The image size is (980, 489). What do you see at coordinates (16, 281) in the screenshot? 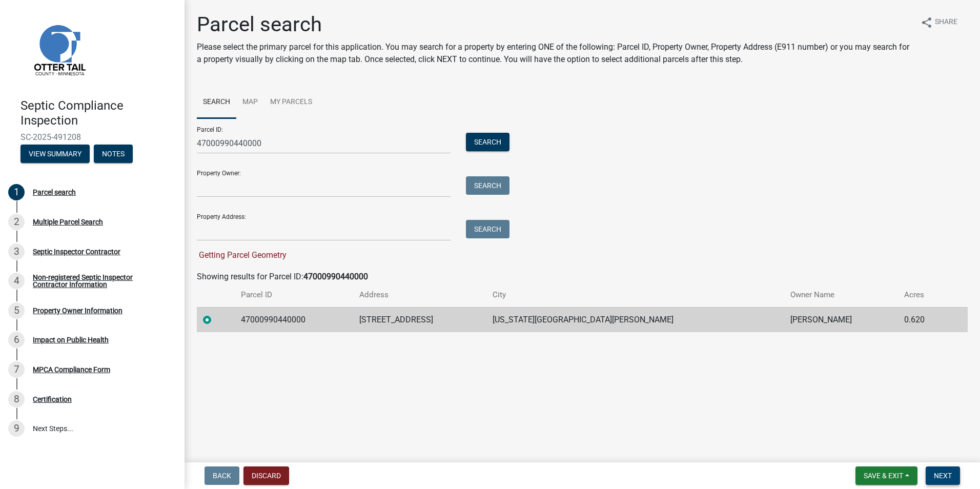
I see `div: 4` at bounding box center [16, 281].